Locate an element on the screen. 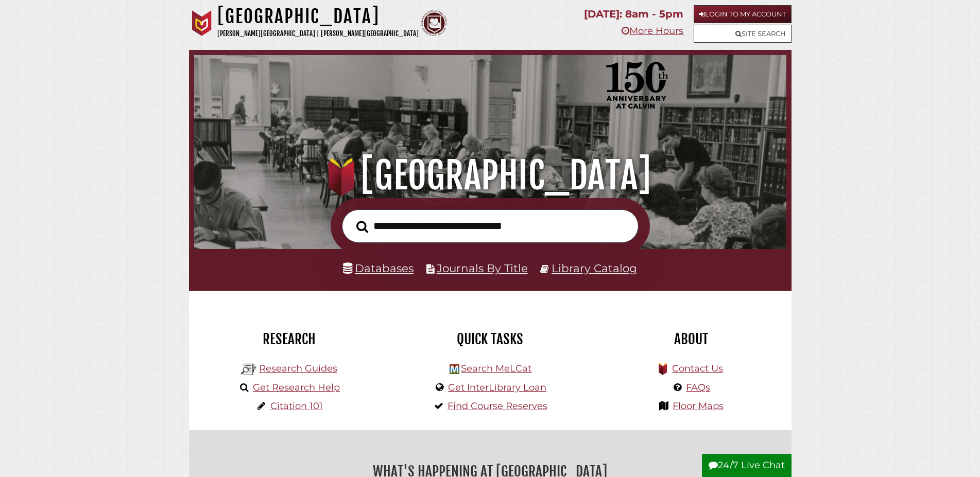 The height and width of the screenshot is (477, 980). img: Calvin Theological Seminary is located at coordinates (434, 24).